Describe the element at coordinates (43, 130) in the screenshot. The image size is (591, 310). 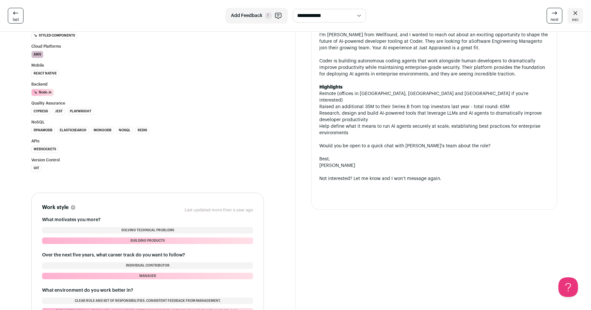
I see `li: DynamoDB` at that location.